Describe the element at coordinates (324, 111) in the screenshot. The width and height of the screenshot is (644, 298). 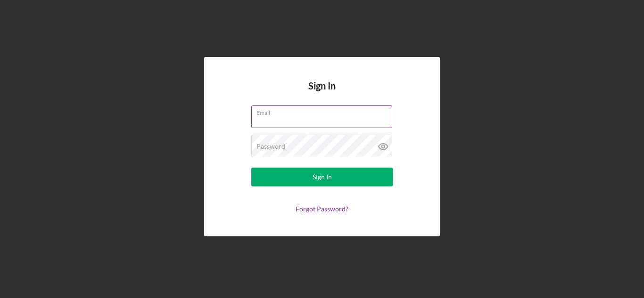
I see `label: Email` at that location.